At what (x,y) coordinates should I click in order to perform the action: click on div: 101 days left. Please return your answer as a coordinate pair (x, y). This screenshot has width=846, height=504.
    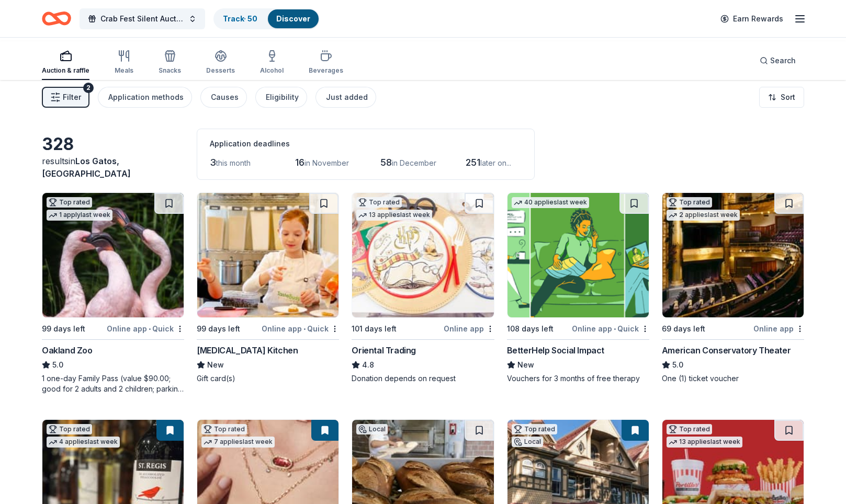
    Looking at the image, I should click on (374, 329).